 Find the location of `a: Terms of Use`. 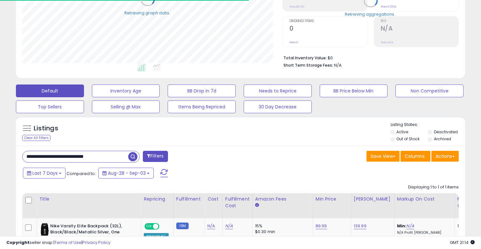

a: Terms of Use is located at coordinates (68, 242).